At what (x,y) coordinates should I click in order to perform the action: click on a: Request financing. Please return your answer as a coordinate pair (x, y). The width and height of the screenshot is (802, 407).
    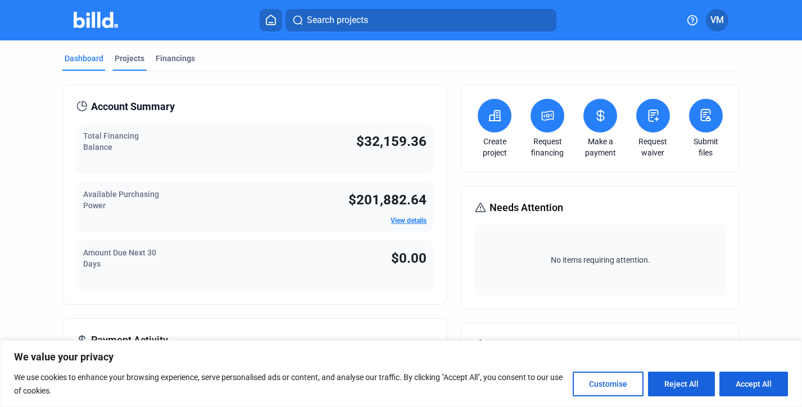
    Looking at the image, I should click on (547, 147).